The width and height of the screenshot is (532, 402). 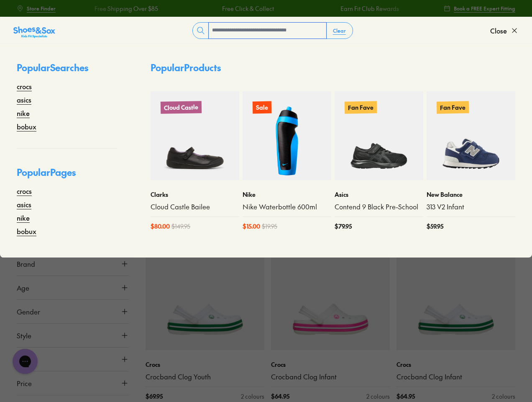 I want to click on button: Age, so click(x=73, y=287).